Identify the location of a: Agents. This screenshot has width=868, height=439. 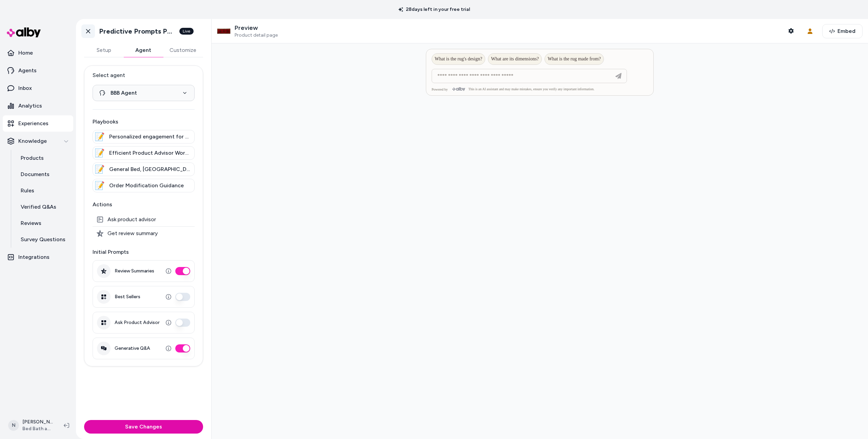
(38, 71).